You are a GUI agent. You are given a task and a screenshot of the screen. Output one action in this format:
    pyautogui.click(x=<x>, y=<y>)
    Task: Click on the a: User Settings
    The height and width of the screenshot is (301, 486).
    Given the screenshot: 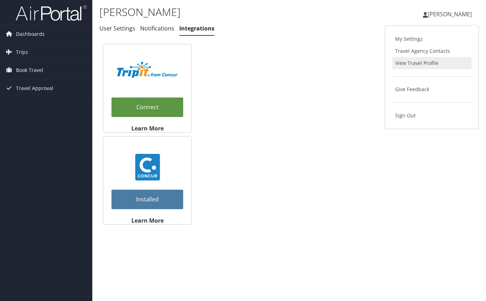 What is the action you would take?
    pyautogui.click(x=117, y=28)
    